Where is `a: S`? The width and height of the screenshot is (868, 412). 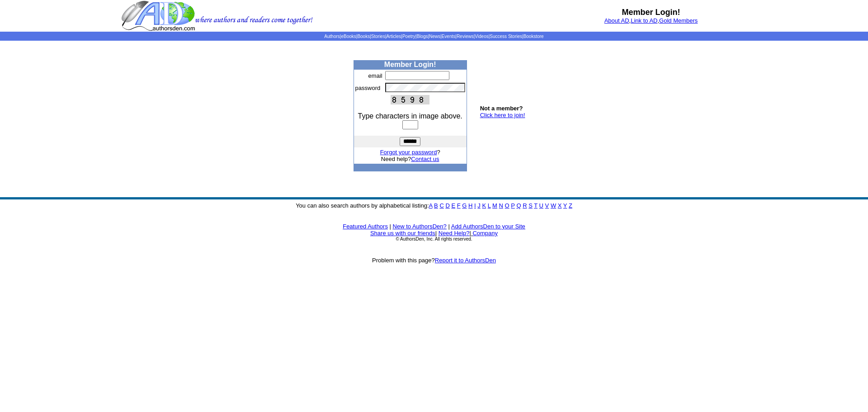
a: S is located at coordinates (530, 206).